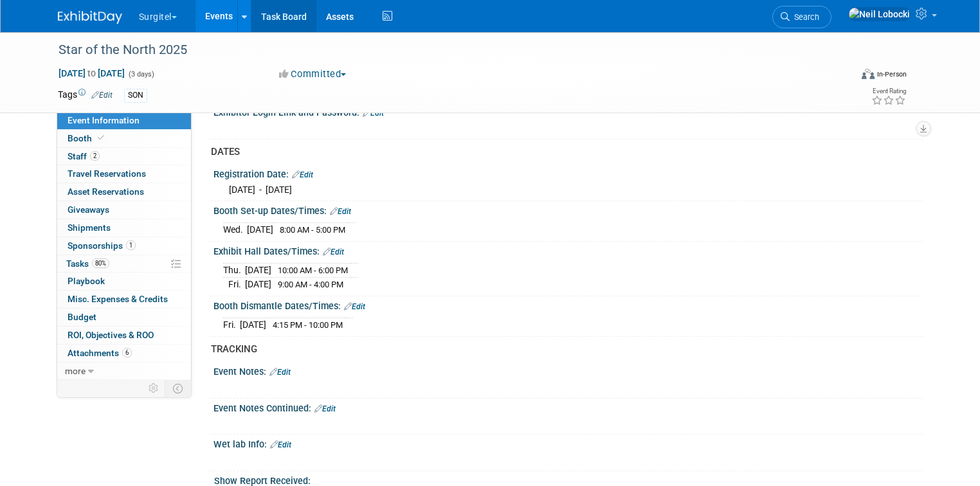 The height and width of the screenshot is (486, 980). What do you see at coordinates (103, 121) in the screenshot?
I see `span: Event Information` at bounding box center [103, 121].